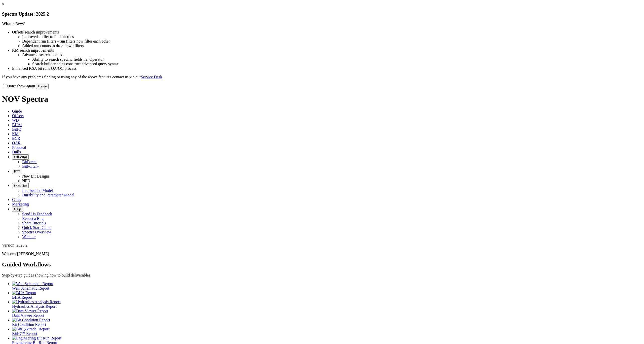 This screenshot has height=344, width=644. I want to click on button: Close, so click(43, 86).